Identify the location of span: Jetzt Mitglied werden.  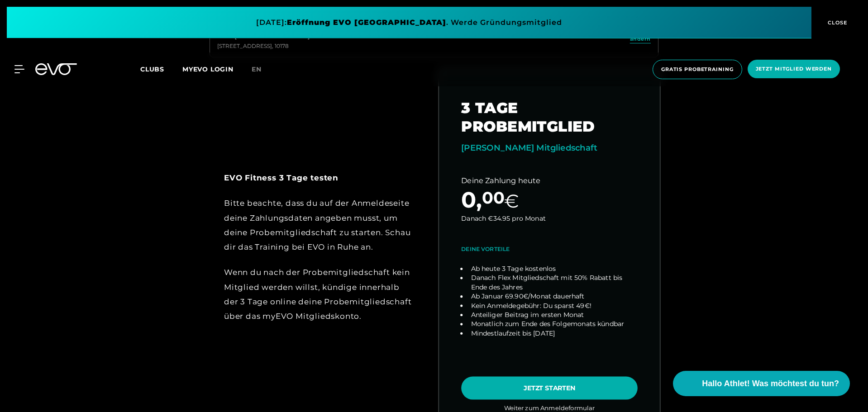
(794, 69).